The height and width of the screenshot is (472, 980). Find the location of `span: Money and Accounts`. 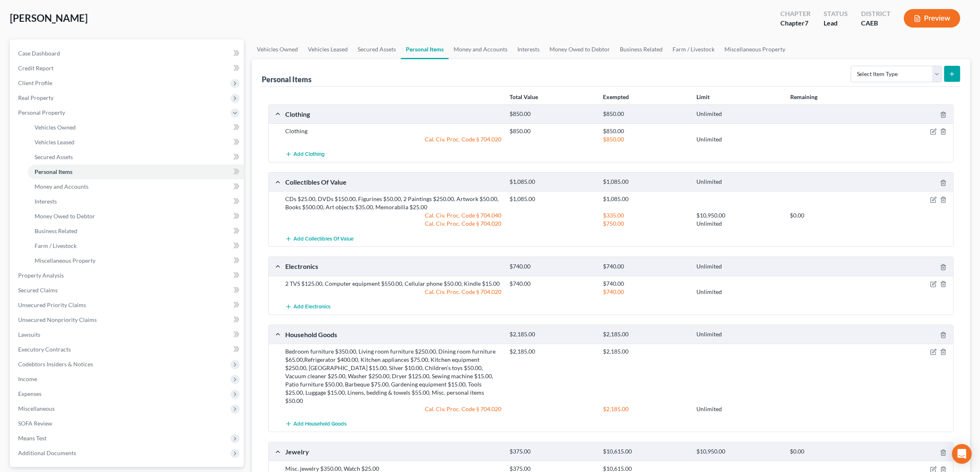

span: Money and Accounts is located at coordinates (61, 186).